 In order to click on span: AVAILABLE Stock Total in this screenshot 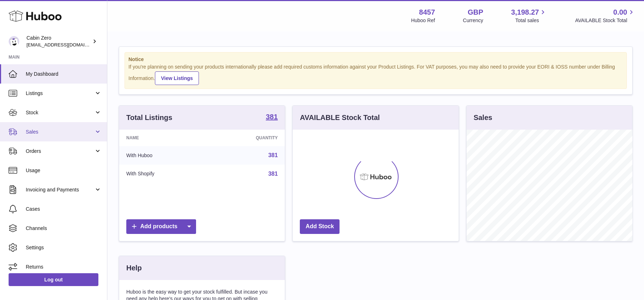, I will do `click(604, 20)`.